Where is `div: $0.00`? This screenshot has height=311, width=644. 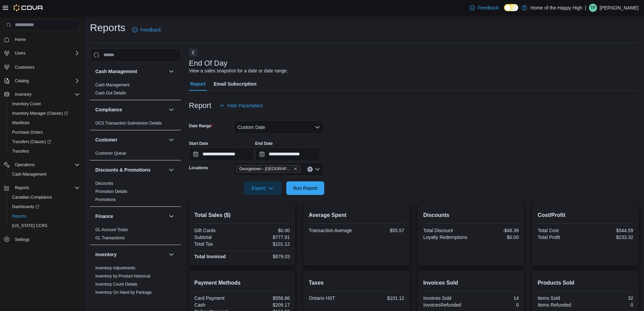
div: $0.00 is located at coordinates (266, 231).